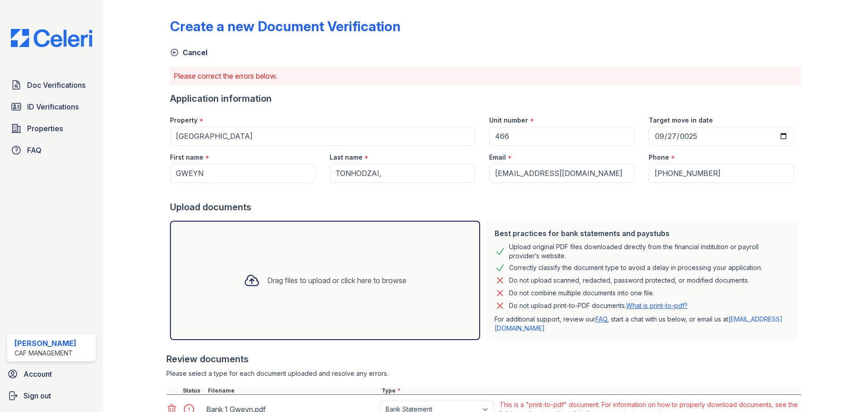  Describe the element at coordinates (38, 374) in the screenshot. I see `span: Account` at that location.